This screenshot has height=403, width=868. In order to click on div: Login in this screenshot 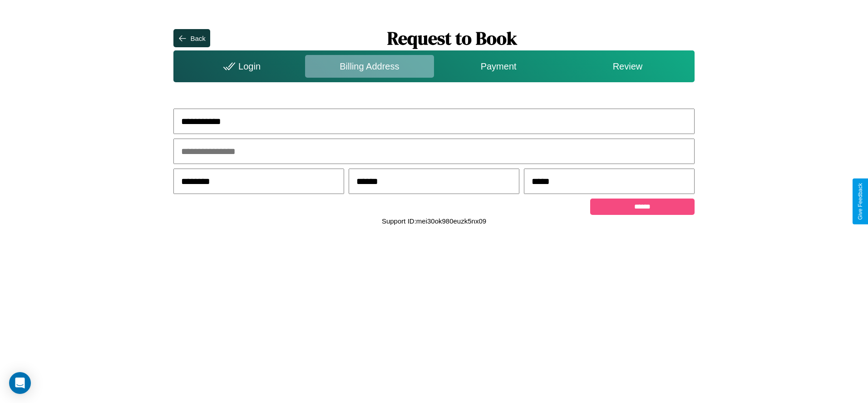, I will do `click(240, 66)`.